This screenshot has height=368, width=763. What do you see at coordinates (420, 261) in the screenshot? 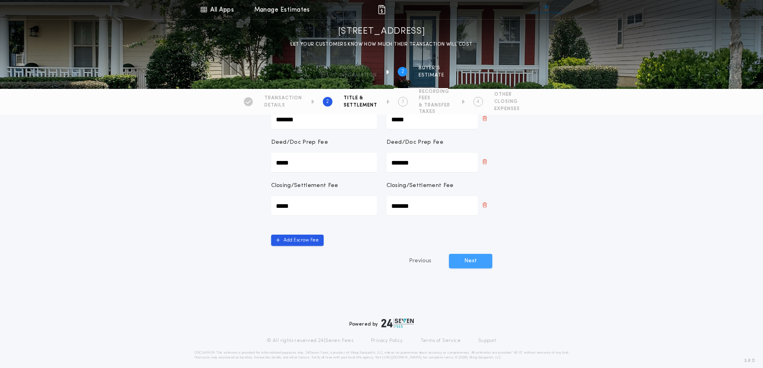
I see `button: Previous` at bounding box center [420, 261].